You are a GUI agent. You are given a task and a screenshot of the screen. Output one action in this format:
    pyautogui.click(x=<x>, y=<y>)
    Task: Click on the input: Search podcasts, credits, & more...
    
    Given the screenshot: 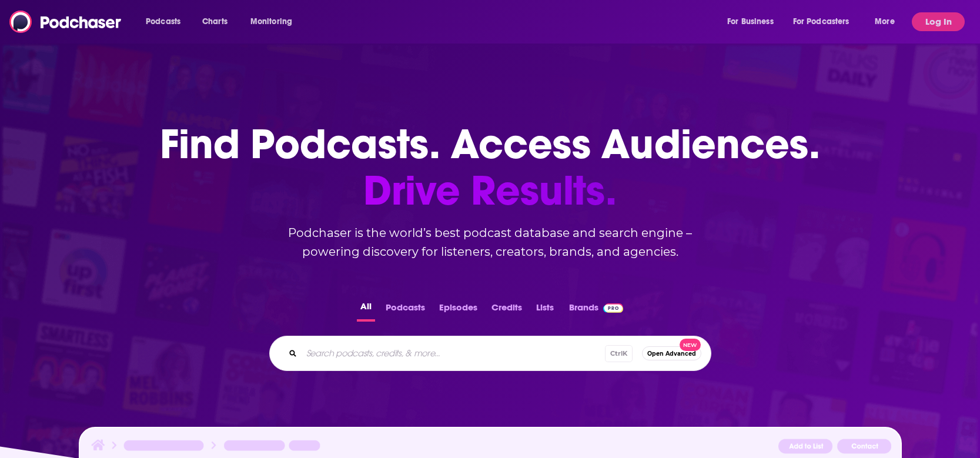 What is the action you would take?
    pyautogui.click(x=453, y=353)
    